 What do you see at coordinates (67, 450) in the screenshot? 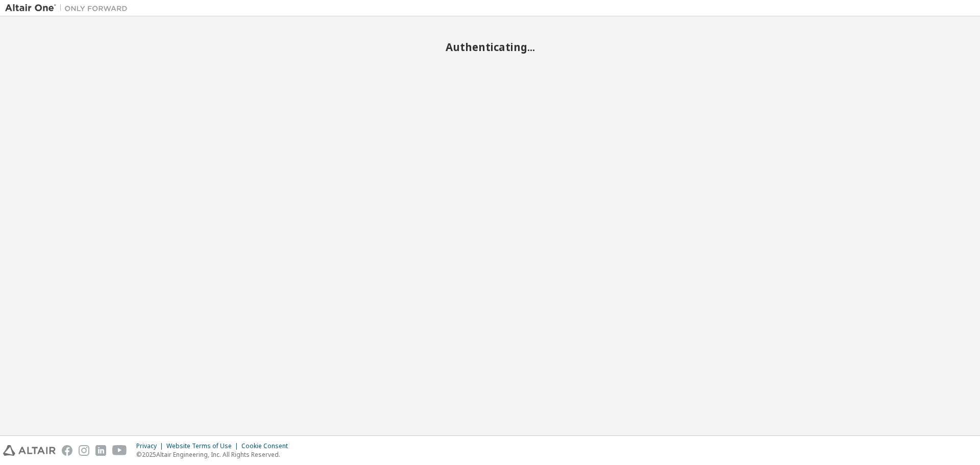
I see `img: facebook.svg` at bounding box center [67, 450].